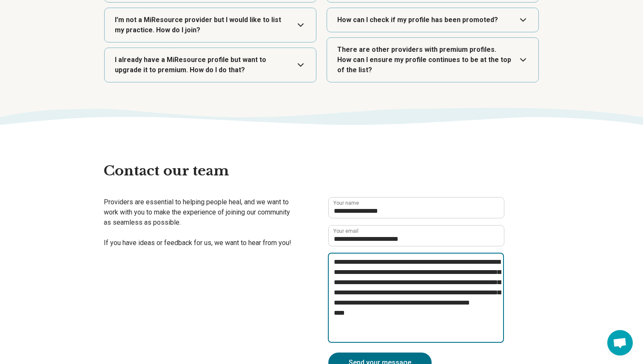  Describe the element at coordinates (322, 171) in the screenshot. I see `h2: Contact our team` at that location.